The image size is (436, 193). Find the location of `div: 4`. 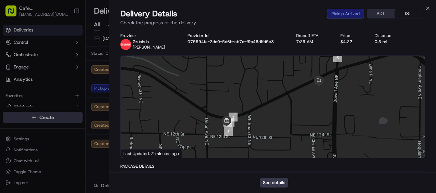

div: 4 is located at coordinates (230, 123).